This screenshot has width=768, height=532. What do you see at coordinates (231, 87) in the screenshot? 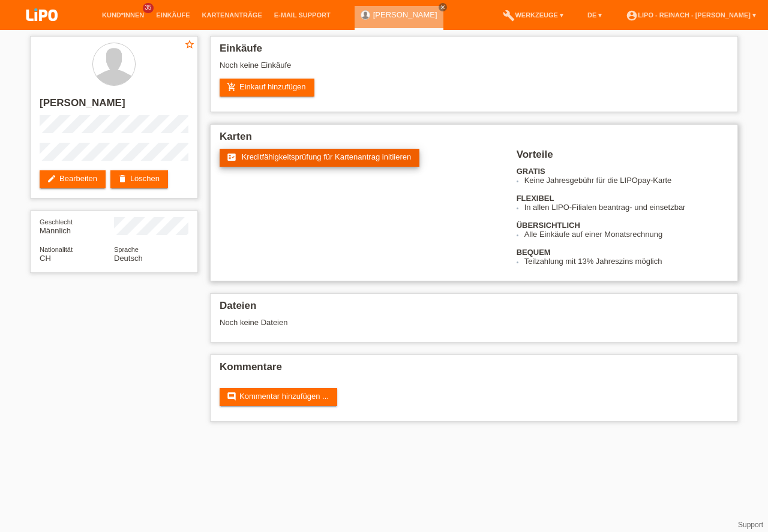
I see `i: add_shopping_cart` at bounding box center [231, 87].